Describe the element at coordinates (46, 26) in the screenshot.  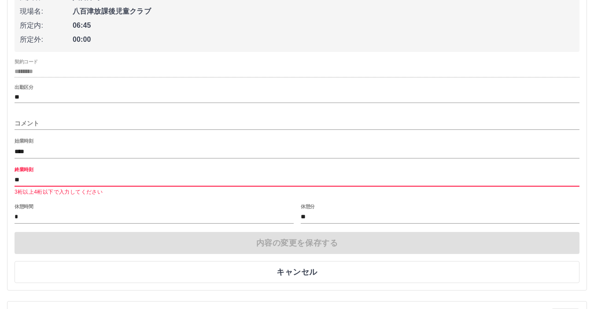
I see `span: 所定内:` at that location.